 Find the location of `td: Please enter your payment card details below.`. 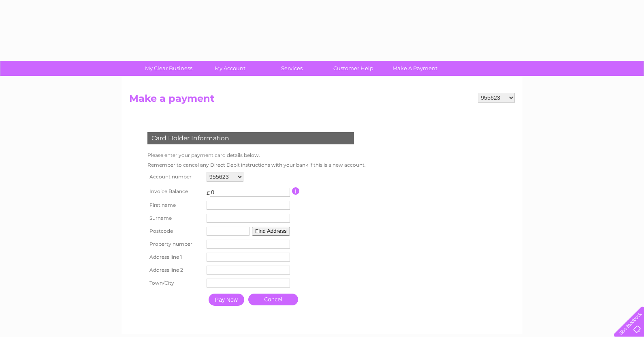

td: Please enter your payment card details below. is located at coordinates (257, 155).